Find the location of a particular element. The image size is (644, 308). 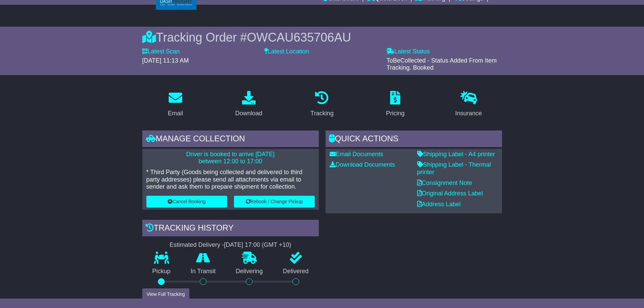

p: Pickup is located at coordinates (162, 271).